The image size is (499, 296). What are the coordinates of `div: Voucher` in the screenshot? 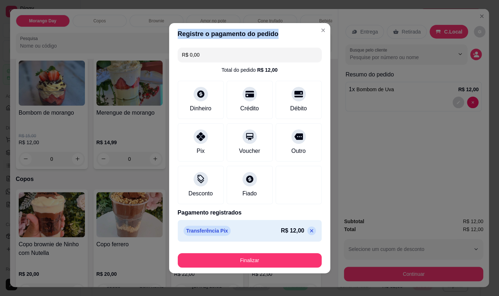 It's located at (250, 151).